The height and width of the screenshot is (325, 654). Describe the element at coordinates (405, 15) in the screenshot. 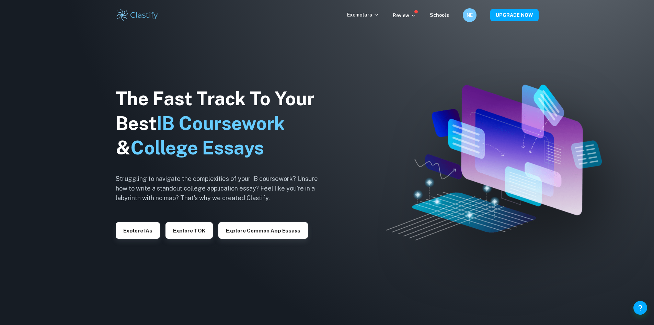

I see `p: Review` at that location.